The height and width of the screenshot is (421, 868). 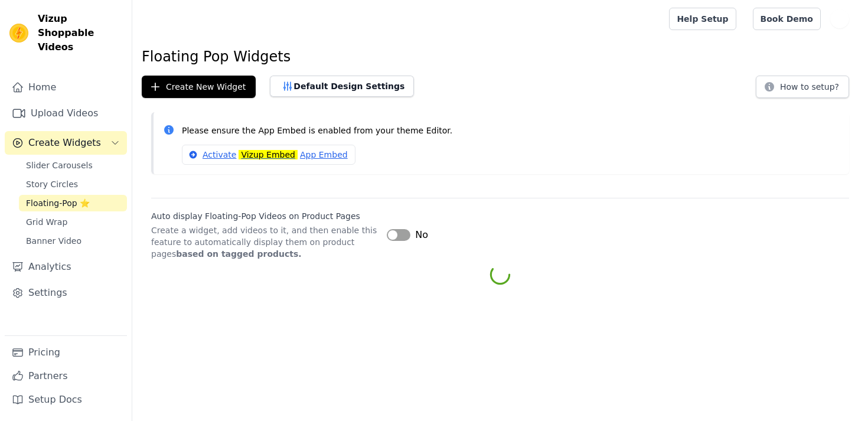 I want to click on button: No, so click(x=408, y=235).